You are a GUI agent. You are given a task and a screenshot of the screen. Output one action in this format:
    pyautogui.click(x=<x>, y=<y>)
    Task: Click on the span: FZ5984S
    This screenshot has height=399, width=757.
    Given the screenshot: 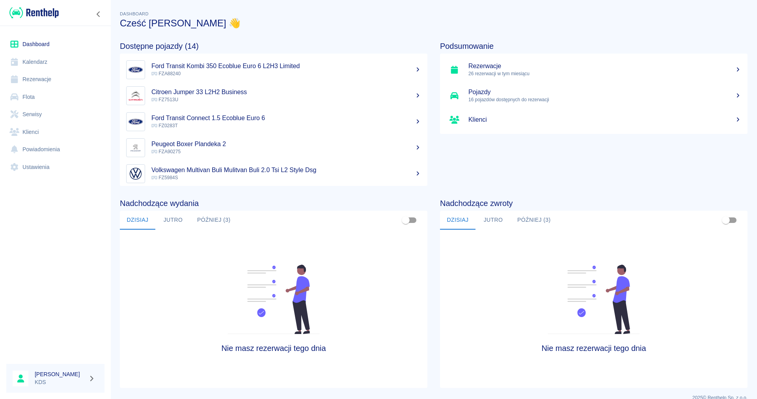 What is the action you would take?
    pyautogui.click(x=164, y=178)
    